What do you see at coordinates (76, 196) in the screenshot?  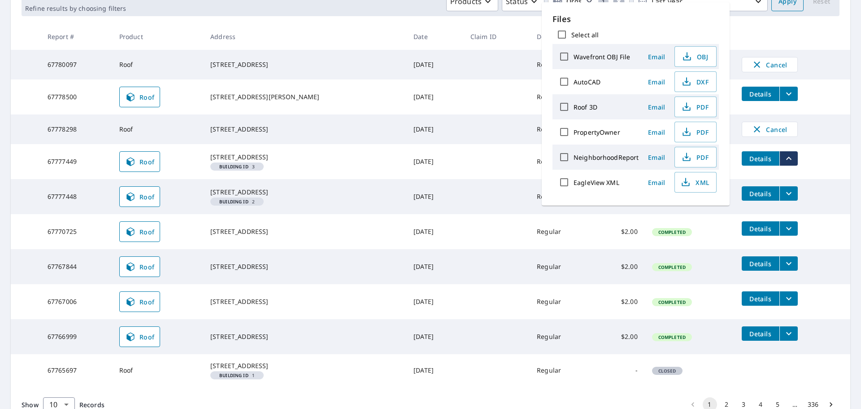 I see `td: 67777448` at bounding box center [76, 196].